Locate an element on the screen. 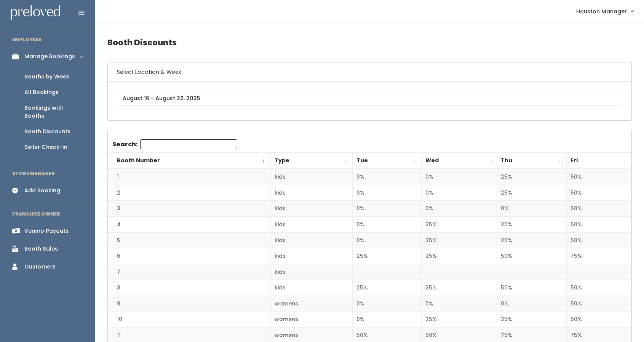 The width and height of the screenshot is (644, 342). td: 4 is located at coordinates (189, 224).